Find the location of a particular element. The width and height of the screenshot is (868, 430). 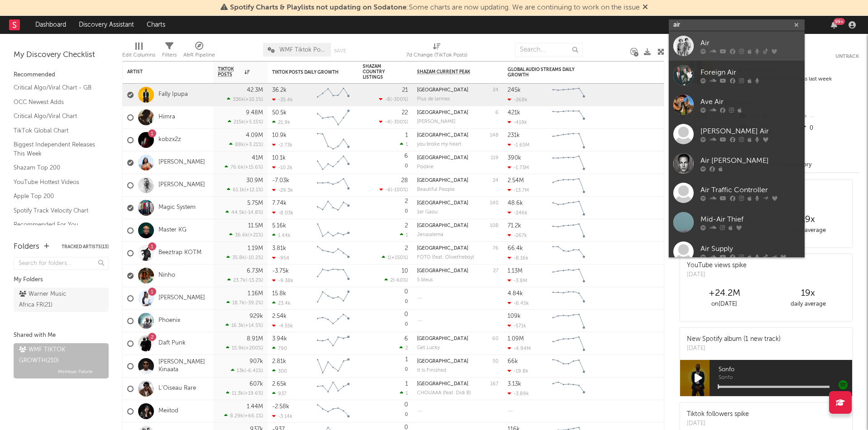

span: -8 is located at coordinates (387, 100).